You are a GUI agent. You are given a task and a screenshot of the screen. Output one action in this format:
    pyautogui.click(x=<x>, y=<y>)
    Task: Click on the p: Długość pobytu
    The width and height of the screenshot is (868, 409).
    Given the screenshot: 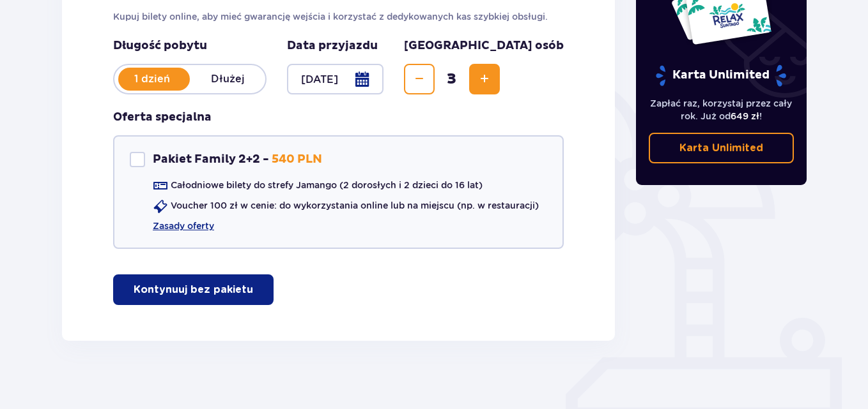 What is the action you would take?
    pyautogui.click(x=189, y=46)
    